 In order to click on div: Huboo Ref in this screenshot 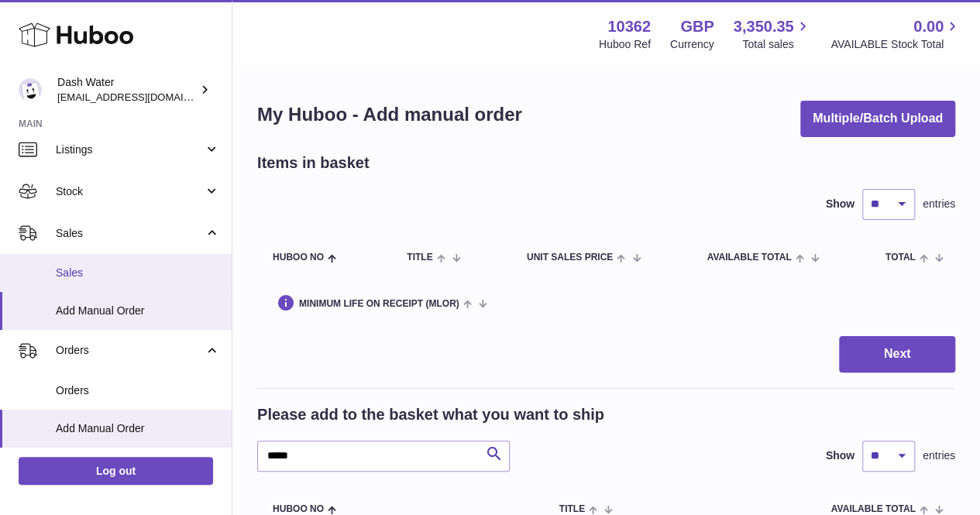, I will do `click(624, 44)`.